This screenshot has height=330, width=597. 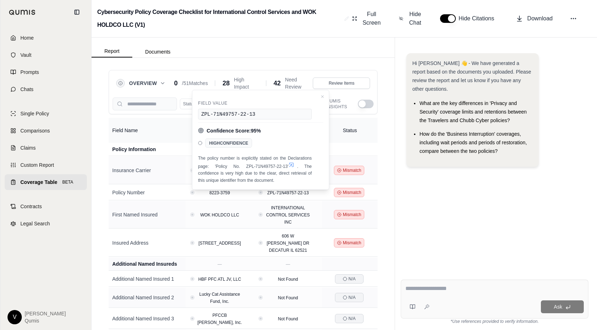 I want to click on a: Prompts, so click(x=46, y=72).